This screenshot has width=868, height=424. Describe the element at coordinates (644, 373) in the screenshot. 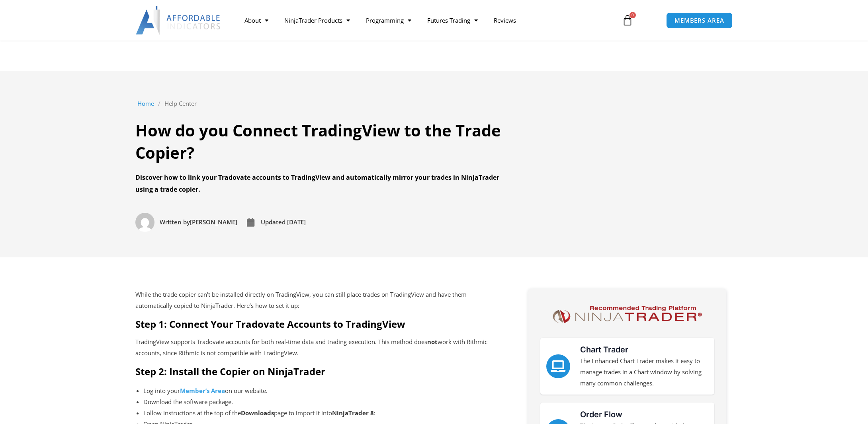

I see `p: The Enhanced Chart Trader makes it easy to manage trades in a Chart window by solving many common...` at that location.